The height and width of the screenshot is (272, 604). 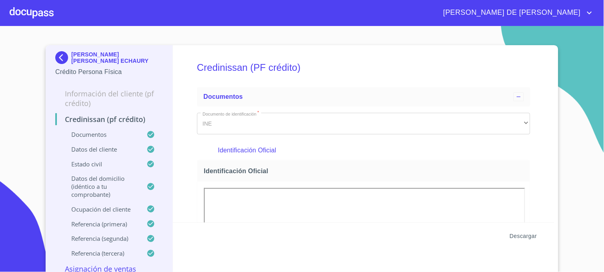 What do you see at coordinates (523, 236) in the screenshot?
I see `button: Descargar` at bounding box center [523, 236].